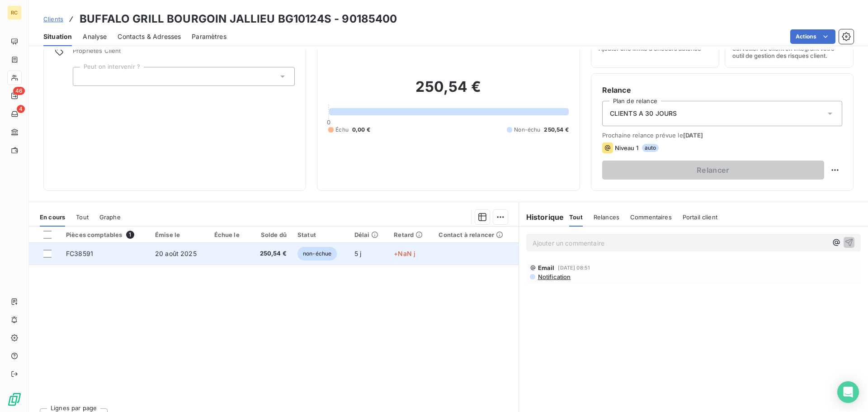 The image size is (868, 412). I want to click on div: Échue le, so click(229, 235).